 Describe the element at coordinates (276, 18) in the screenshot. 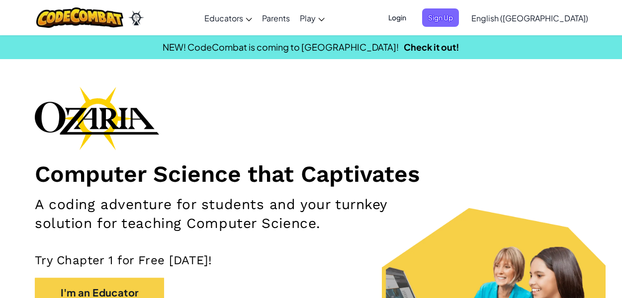

I see `a: Parents` at that location.